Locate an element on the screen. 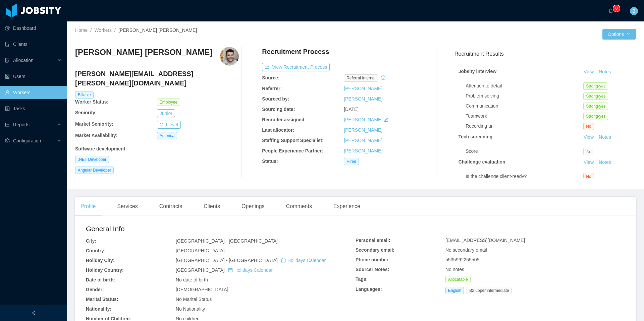 The image size is (644, 321). div: Contracts is located at coordinates (171, 206).